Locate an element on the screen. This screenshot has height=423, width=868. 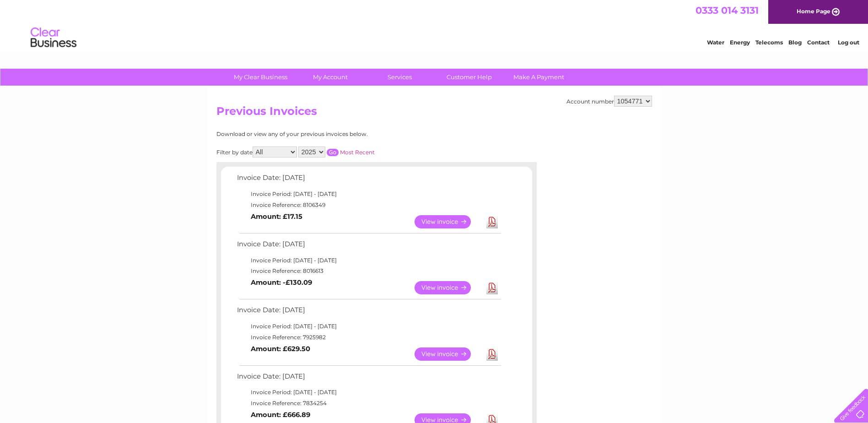
a: Energy is located at coordinates (740, 42).